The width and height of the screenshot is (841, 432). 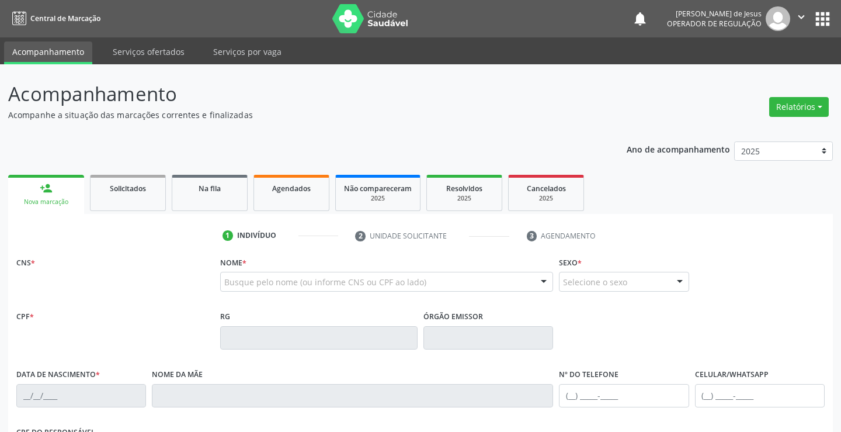 What do you see at coordinates (732, 374) in the screenshot?
I see `label: Celular/WhatsApp` at bounding box center [732, 374].